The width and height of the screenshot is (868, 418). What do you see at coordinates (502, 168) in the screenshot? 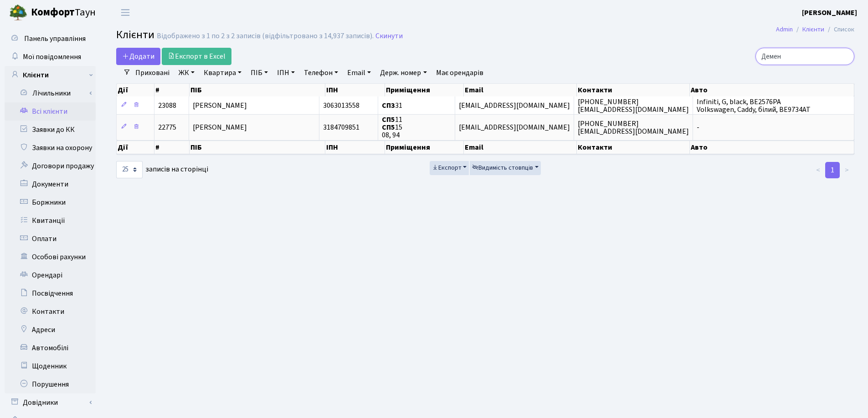
I see `span: Видимість стовпців` at bounding box center [502, 168].